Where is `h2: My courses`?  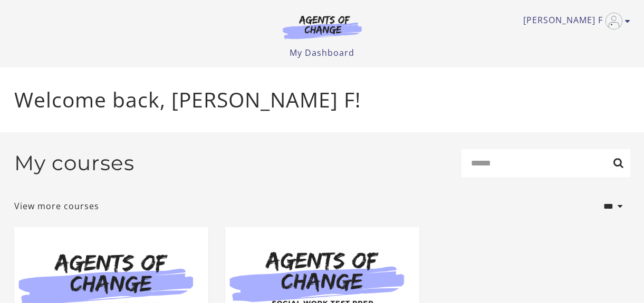 h2: My courses is located at coordinates (75, 163).